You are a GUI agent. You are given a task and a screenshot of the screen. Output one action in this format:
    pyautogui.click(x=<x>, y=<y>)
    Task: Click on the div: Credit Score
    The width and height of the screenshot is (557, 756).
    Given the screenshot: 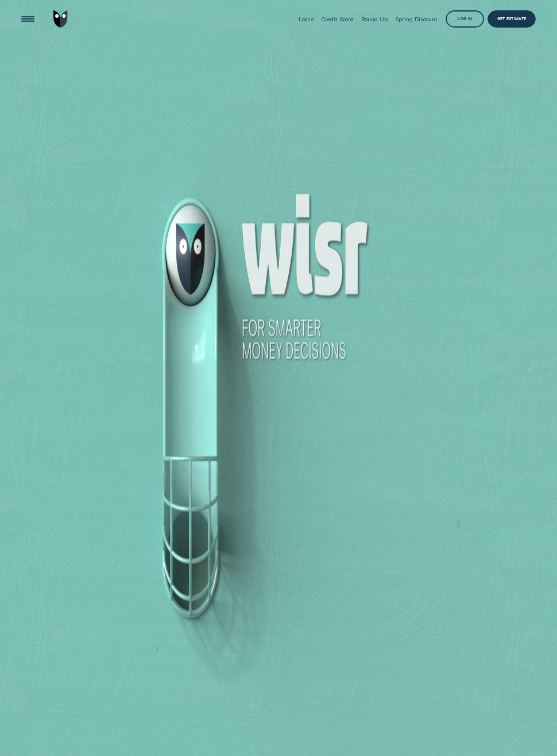 What is the action you would take?
    pyautogui.click(x=337, y=19)
    